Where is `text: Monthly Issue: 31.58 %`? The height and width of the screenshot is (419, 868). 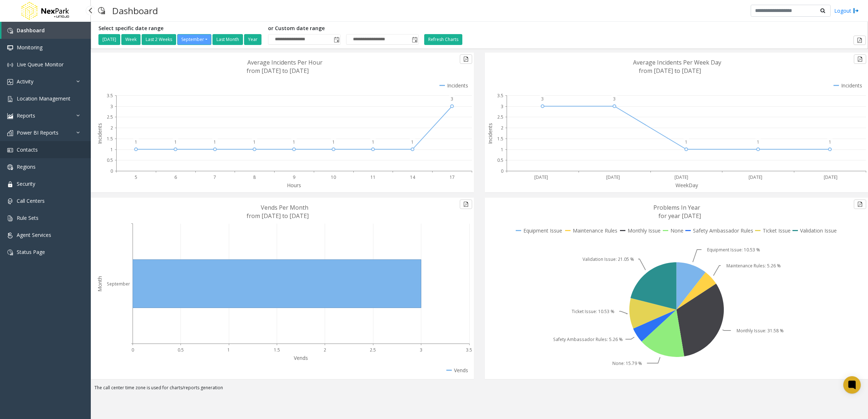 text: Monthly Issue: 31.58 % is located at coordinates (760, 331).